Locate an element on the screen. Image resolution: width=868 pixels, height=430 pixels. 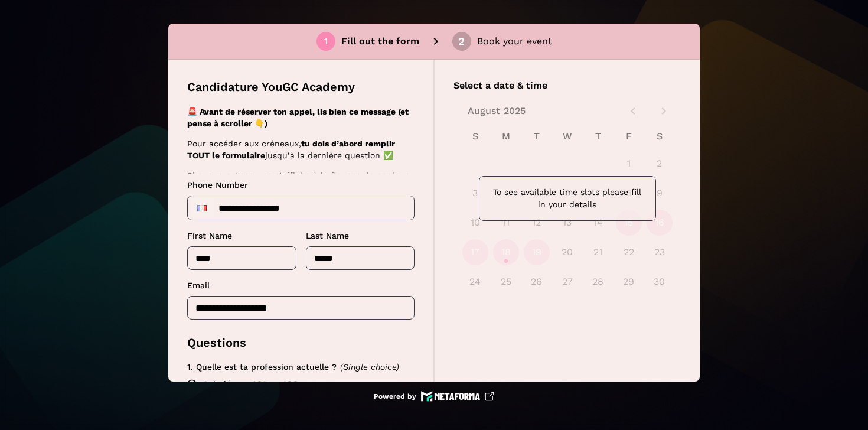
strong: 🚨 Avant de réserver ton appel, lis bien ce message (et pense à scroller 👇) is located at coordinates (297, 118).